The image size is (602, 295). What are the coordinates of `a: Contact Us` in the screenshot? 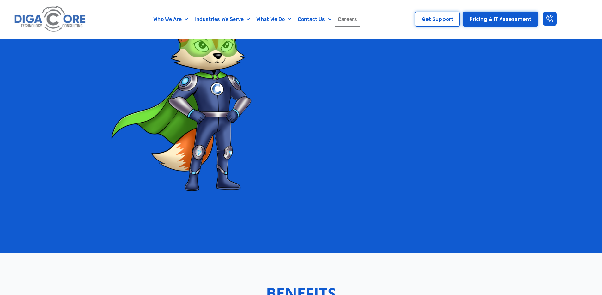 It's located at (315, 19).